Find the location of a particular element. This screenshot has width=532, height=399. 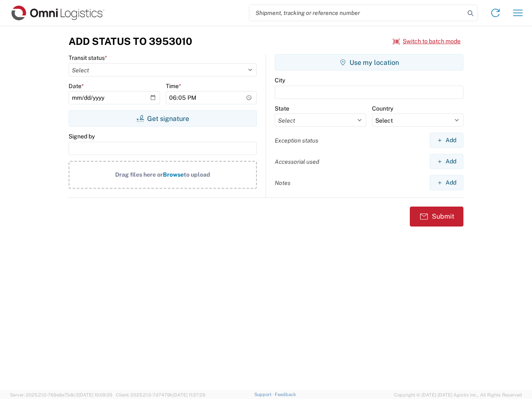

label: Notes is located at coordinates (282, 183).